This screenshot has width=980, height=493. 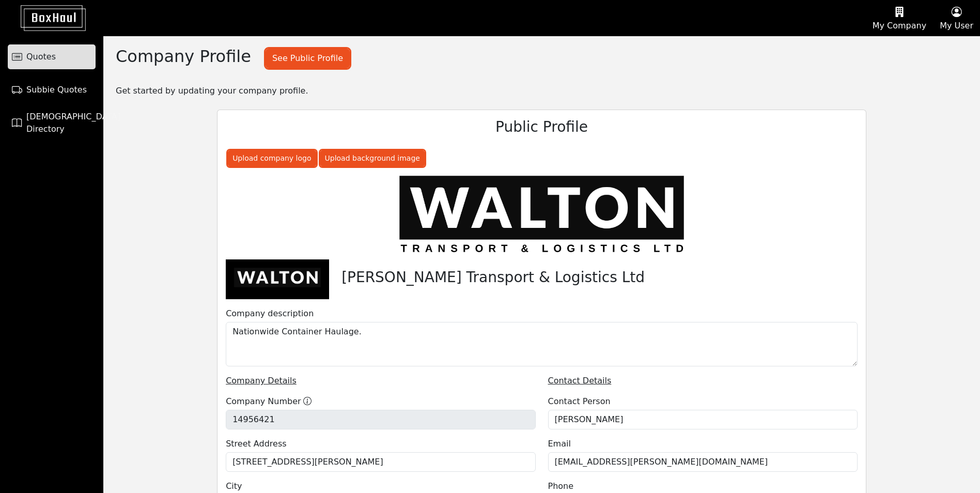 I want to click on button: My User, so click(x=956, y=18).